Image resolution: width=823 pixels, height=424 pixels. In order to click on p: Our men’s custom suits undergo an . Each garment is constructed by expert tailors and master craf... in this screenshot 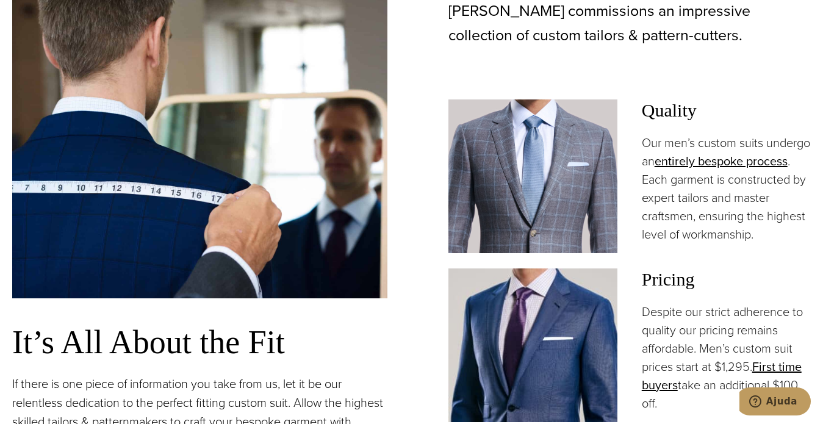, I will do `click(726, 188)`.